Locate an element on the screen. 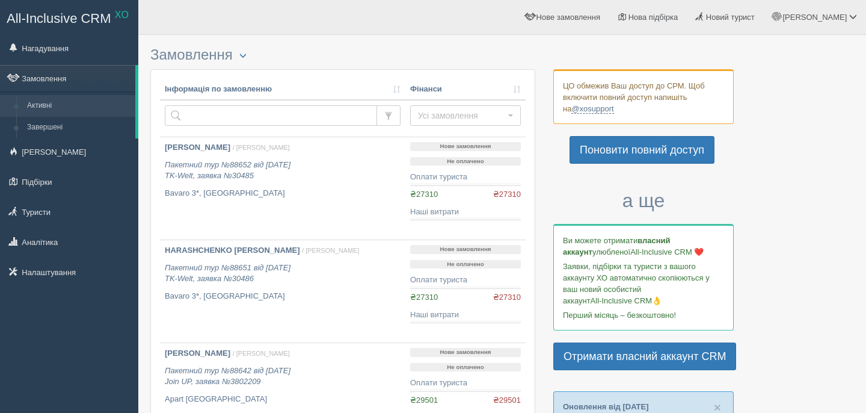  span: All-Inclusive CRM is located at coordinates (59, 18).